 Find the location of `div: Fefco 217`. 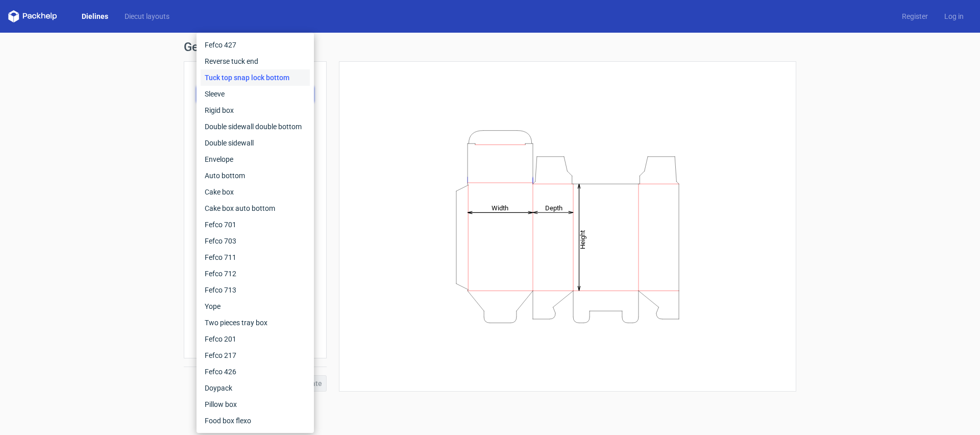

div: Fefco 217 is located at coordinates (255, 355).